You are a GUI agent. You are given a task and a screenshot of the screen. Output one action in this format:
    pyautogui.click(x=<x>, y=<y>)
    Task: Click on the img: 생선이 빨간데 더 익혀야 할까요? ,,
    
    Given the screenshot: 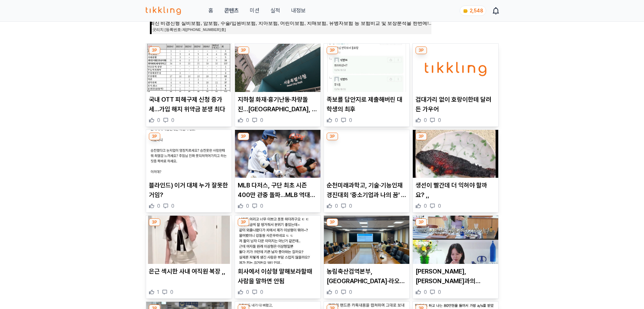 What is the action you would take?
    pyautogui.click(x=456, y=154)
    